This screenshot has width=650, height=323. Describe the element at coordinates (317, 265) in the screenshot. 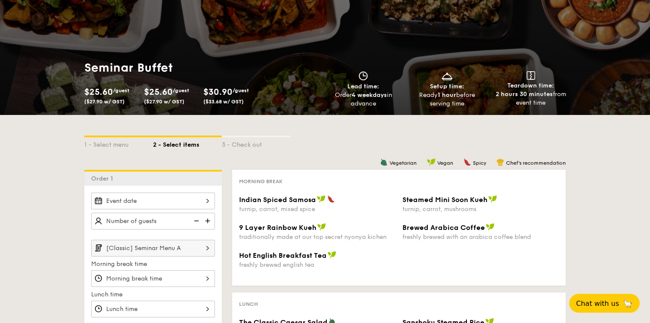

I see `div: freshly brewed english tea` at that location.